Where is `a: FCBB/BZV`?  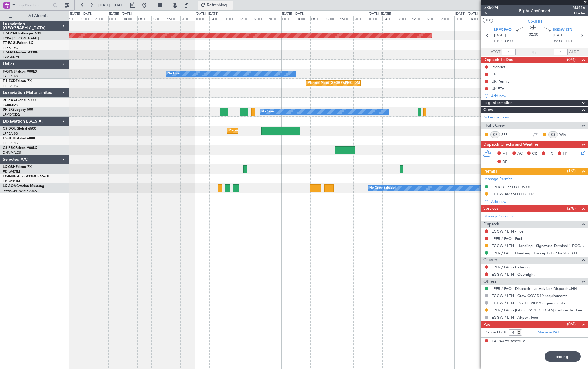
a: FCBB/BZV is located at coordinates (10, 105).